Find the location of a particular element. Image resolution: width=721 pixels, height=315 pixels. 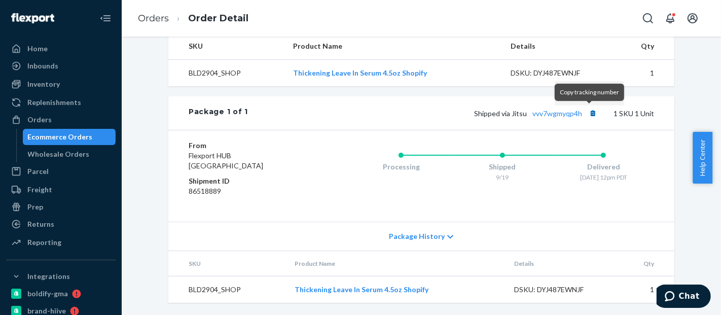

a: Returns is located at coordinates (61, 224).